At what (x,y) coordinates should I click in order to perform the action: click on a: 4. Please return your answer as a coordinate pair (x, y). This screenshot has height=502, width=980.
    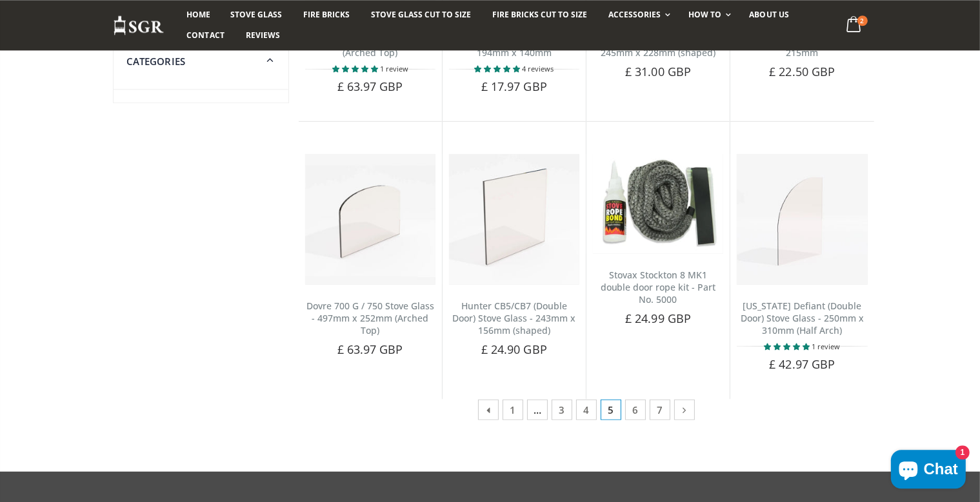
    Looking at the image, I should click on (586, 410).